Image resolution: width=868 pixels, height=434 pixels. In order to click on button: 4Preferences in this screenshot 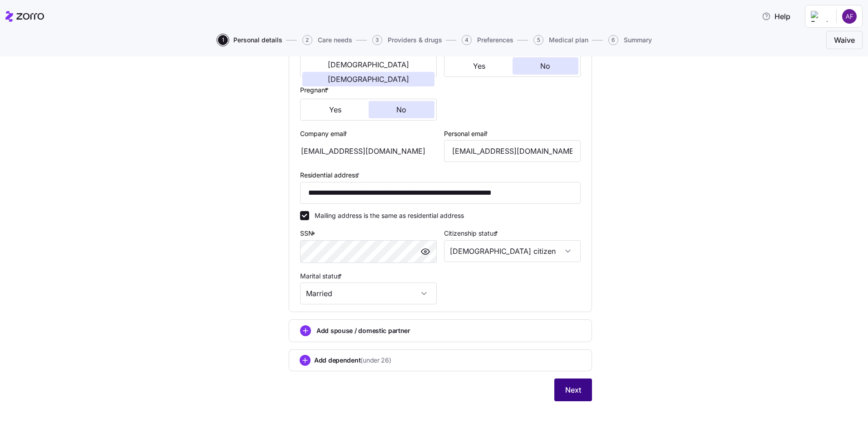, I will do `click(488, 40)`.